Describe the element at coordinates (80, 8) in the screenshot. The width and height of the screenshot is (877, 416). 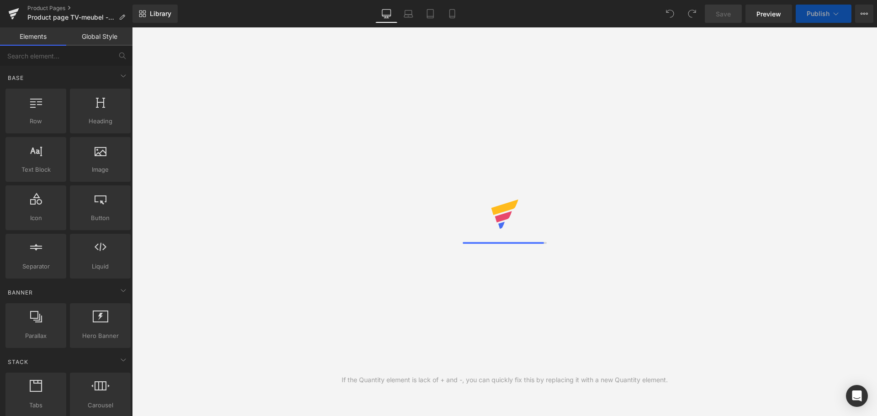
I see `a: Product Pages` at that location.